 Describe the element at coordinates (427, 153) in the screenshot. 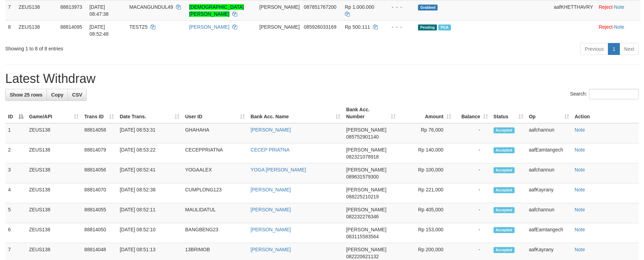

I see `td: Rp 140,000` at that location.